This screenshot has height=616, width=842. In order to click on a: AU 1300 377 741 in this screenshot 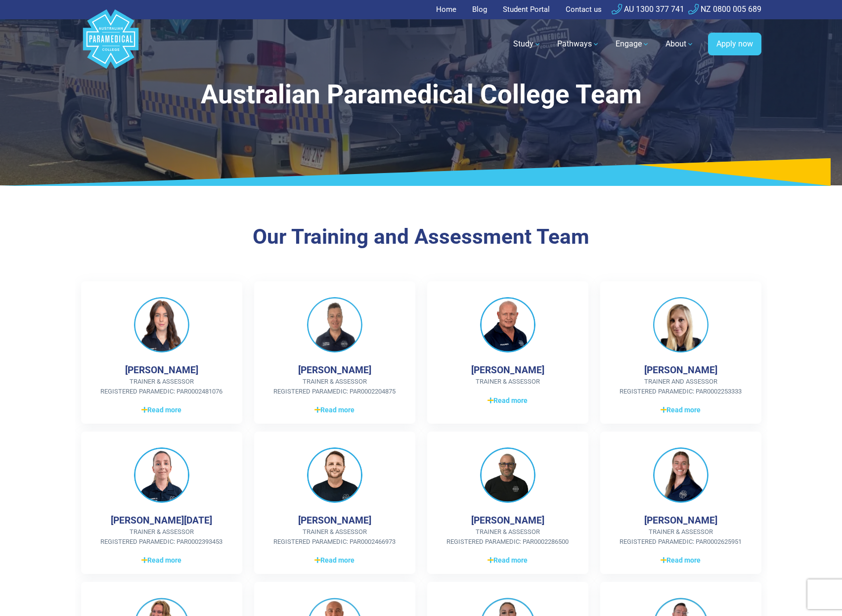, I will do `click(648, 9)`.